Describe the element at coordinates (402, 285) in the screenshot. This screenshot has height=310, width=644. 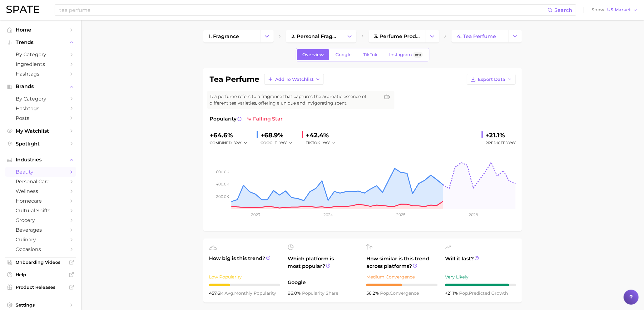
I see `div: 5 / 10` at that location.